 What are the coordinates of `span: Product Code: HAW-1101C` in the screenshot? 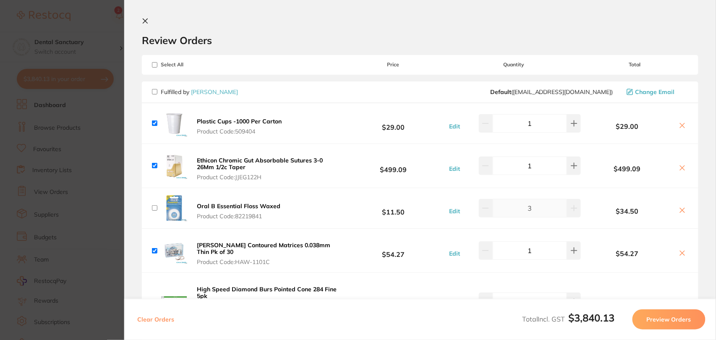 It's located at (267, 262).